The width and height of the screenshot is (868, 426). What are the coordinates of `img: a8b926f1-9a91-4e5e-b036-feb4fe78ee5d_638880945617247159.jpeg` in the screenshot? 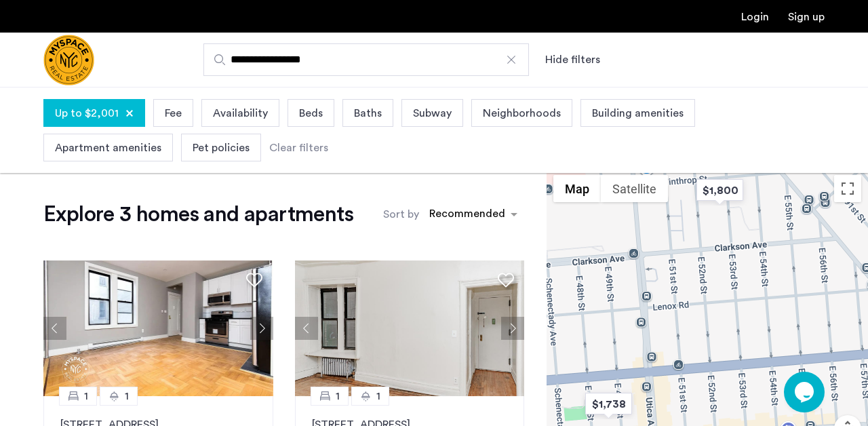 It's located at (158, 328).